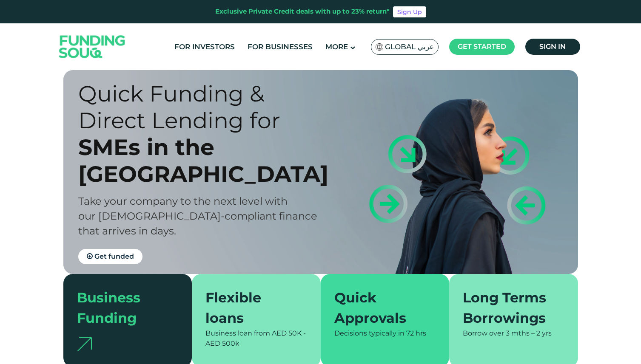 Image resolution: width=641 pixels, height=364 pixels. Describe the element at coordinates (207, 107) in the screenshot. I see `div: Quick Funding & Direct Lending for` at that location.